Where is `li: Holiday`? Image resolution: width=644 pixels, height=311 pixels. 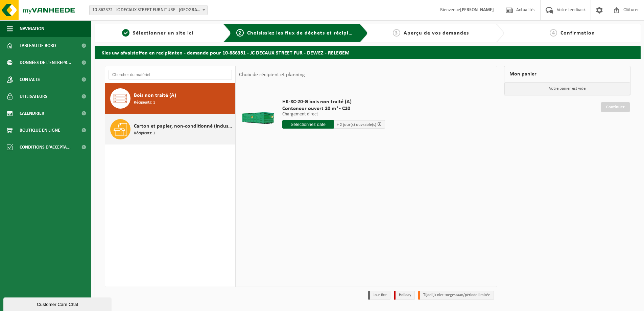 li: Holiday is located at coordinates (404, 295).